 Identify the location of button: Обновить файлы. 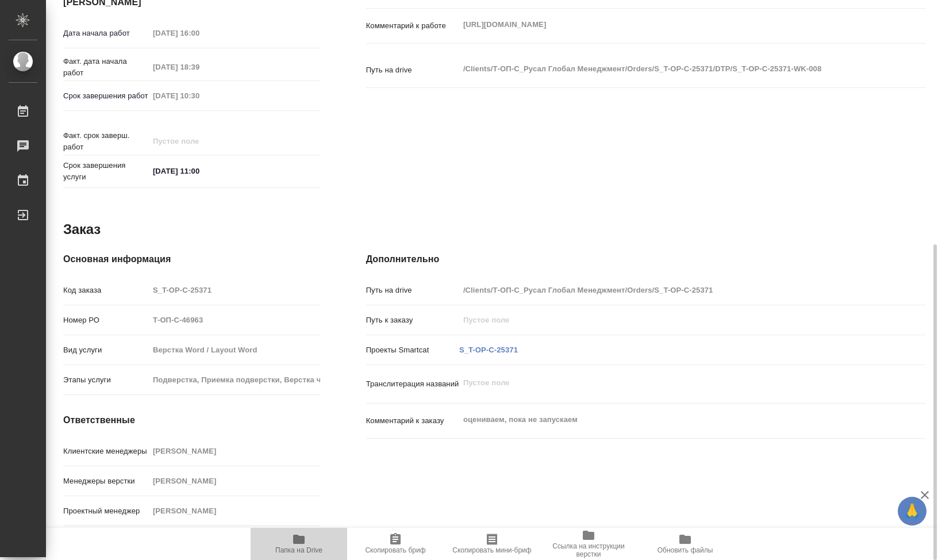
(685, 544).